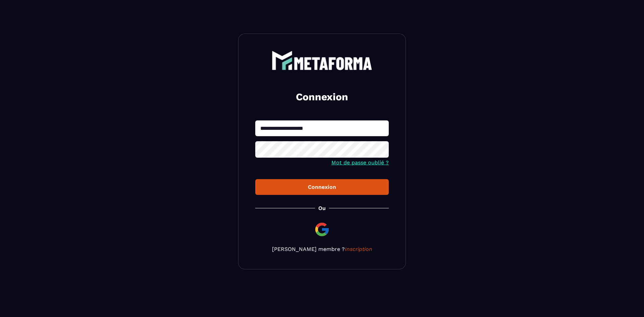 This screenshot has width=644, height=317. Describe the element at coordinates (322, 60) in the screenshot. I see `a: logo` at that location.